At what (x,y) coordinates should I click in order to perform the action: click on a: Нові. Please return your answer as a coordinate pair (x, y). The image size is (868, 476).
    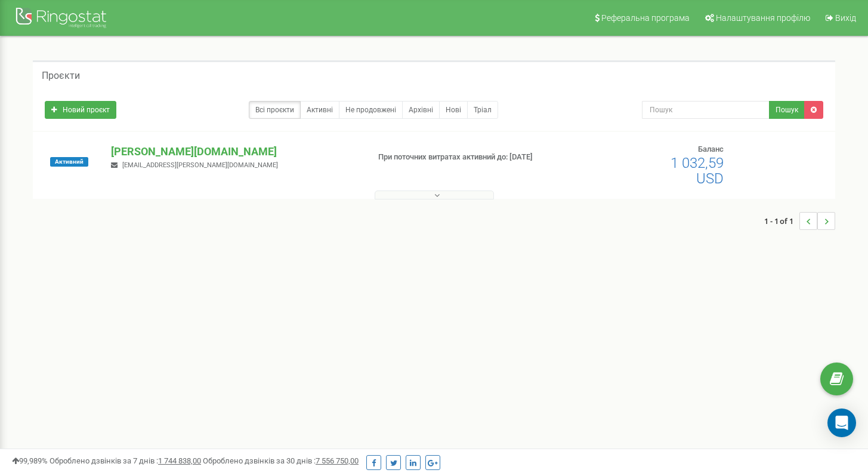
    Looking at the image, I should click on (453, 110).